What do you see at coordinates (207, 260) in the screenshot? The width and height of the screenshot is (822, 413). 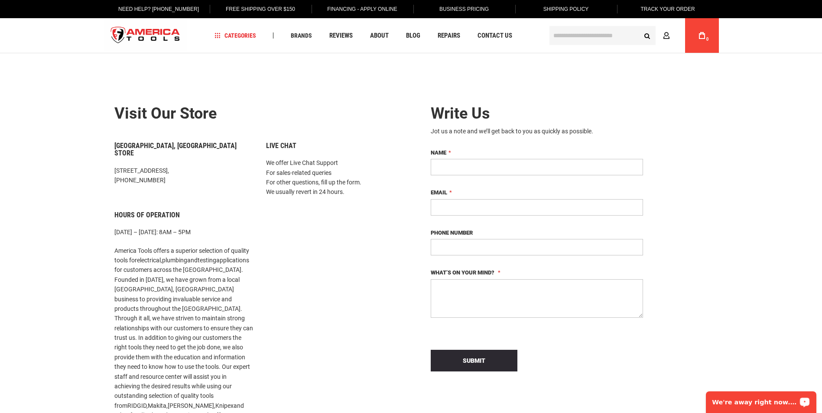 I see `a: testing` at bounding box center [207, 260].